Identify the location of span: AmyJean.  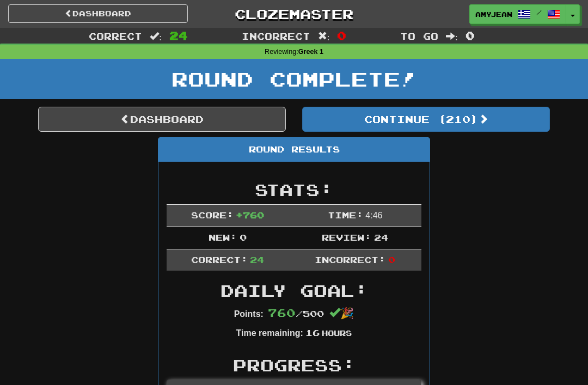
(494, 14).